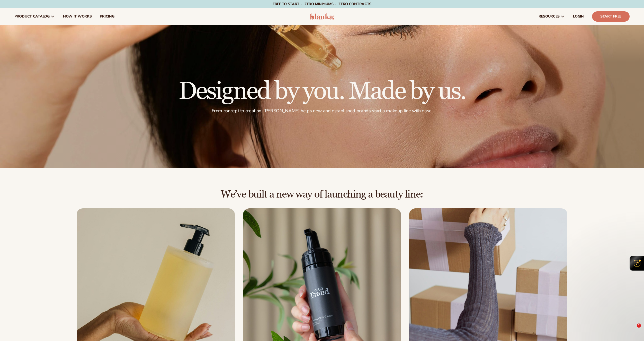 This screenshot has width=644, height=341. Describe the element at coordinates (32, 17) in the screenshot. I see `span: product catalog` at that location.